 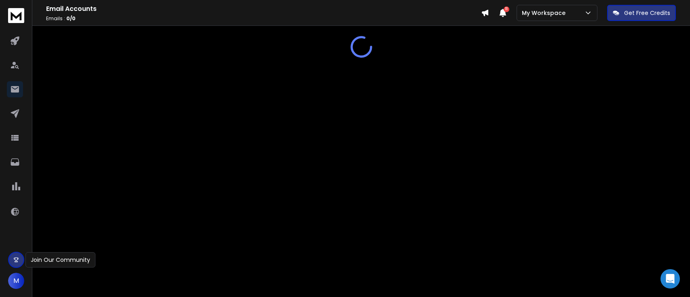 I want to click on button: M, so click(x=16, y=281).